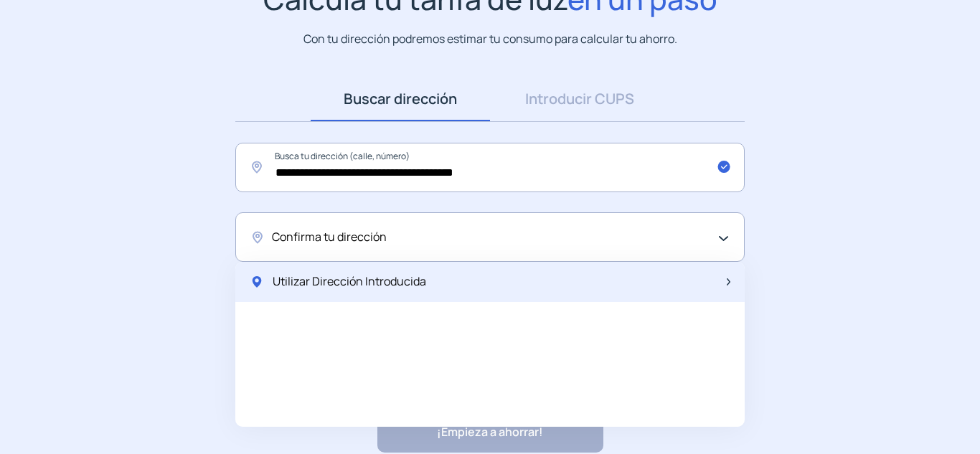  What do you see at coordinates (349, 282) in the screenshot?
I see `span: Utilizar Dirección Introducida` at bounding box center [349, 282].